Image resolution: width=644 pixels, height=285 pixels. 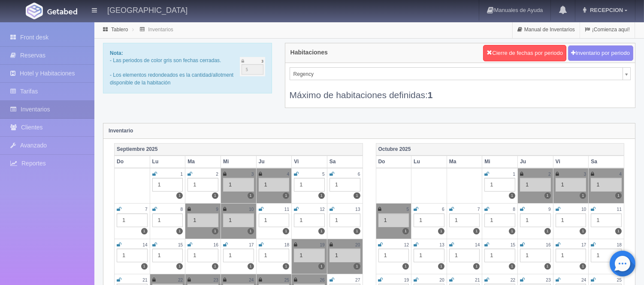 What do you see at coordinates (188, 68) in the screenshot?
I see `div: - Las periodos de color gris son fechas cerradas. - Los elementos redondeados es la cantidad/allo...` at bounding box center [188, 68].